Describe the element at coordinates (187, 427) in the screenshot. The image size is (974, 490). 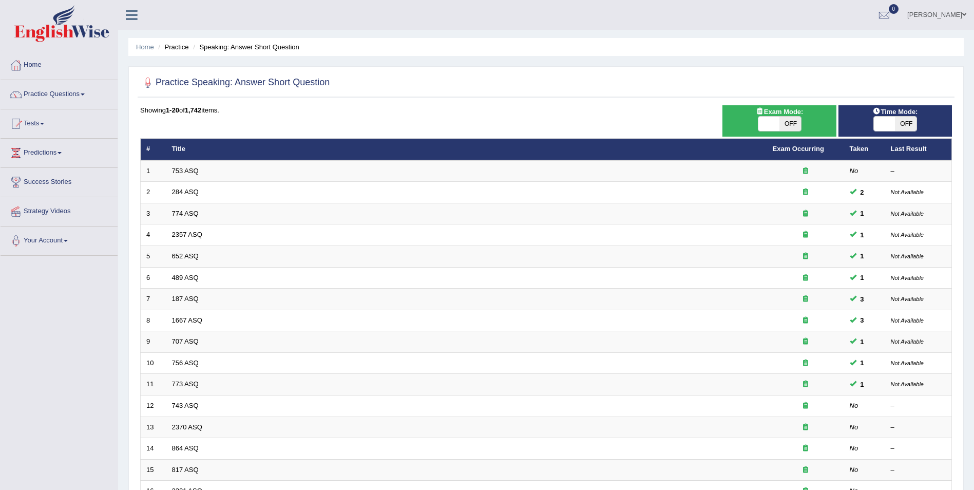
I see `a: 2370 ASQ` at that location.